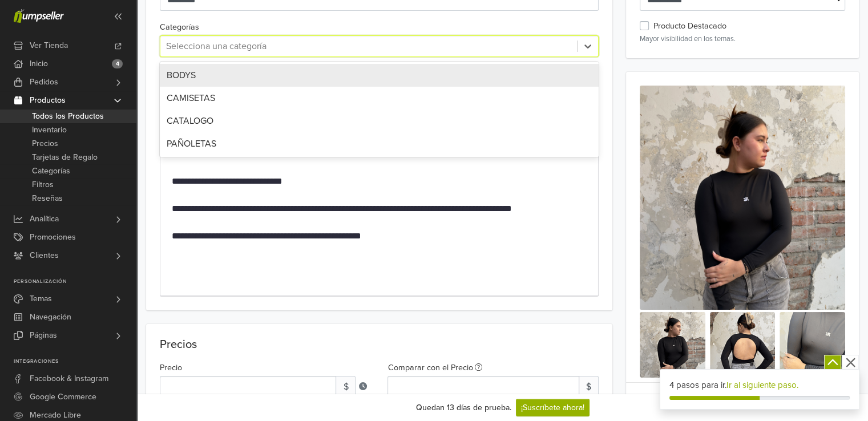 This screenshot has width=868, height=421. Describe the element at coordinates (44, 83) in the screenshot. I see `span: Pedidos` at that location.